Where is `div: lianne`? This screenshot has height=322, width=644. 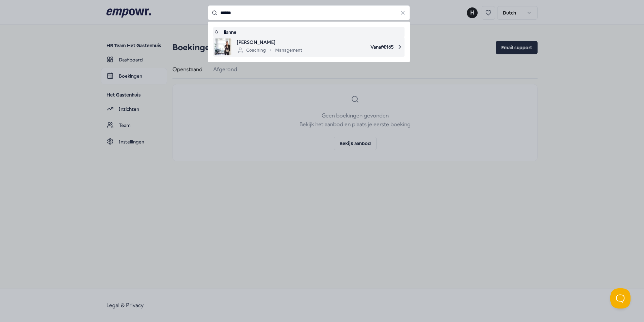
div: lianne is located at coordinates (309, 32).